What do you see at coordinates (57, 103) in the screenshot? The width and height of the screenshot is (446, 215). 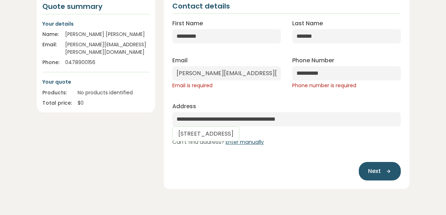 I see `div: Total price:` at bounding box center [57, 103].